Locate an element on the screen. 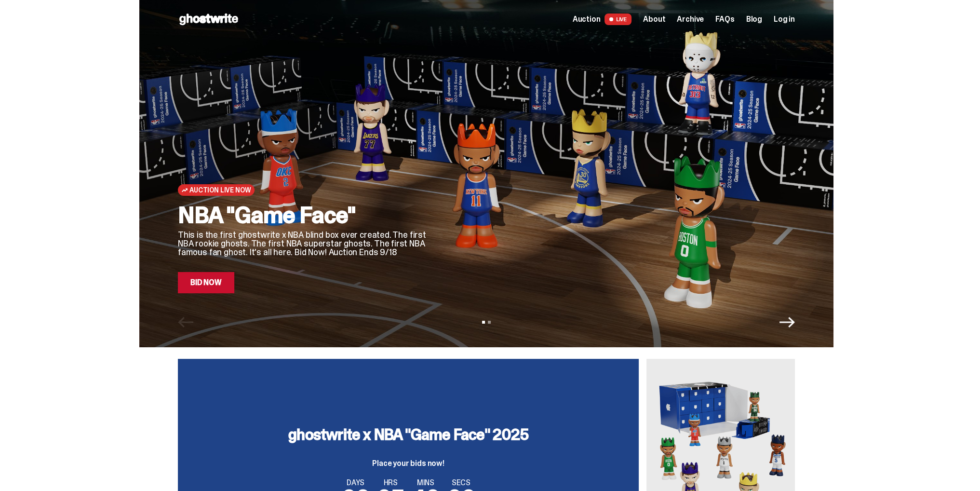 The image size is (980, 491). a: About is located at coordinates (655, 20).